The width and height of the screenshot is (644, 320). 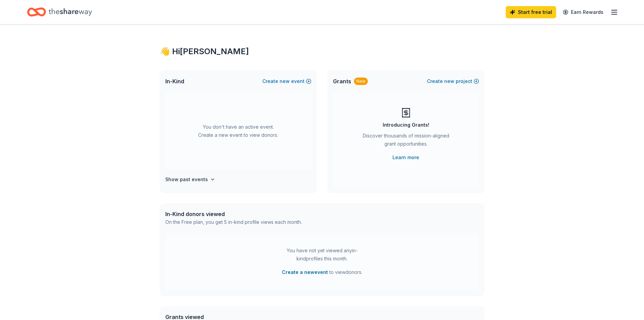 What do you see at coordinates (59, 12) in the screenshot?
I see `a: Home` at bounding box center [59, 12].